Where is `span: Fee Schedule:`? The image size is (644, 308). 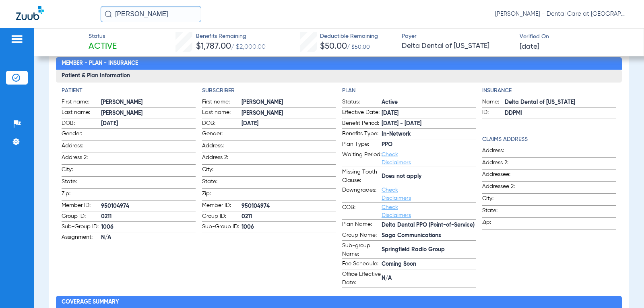 span: Fee Schedule: is located at coordinates (362, 265).